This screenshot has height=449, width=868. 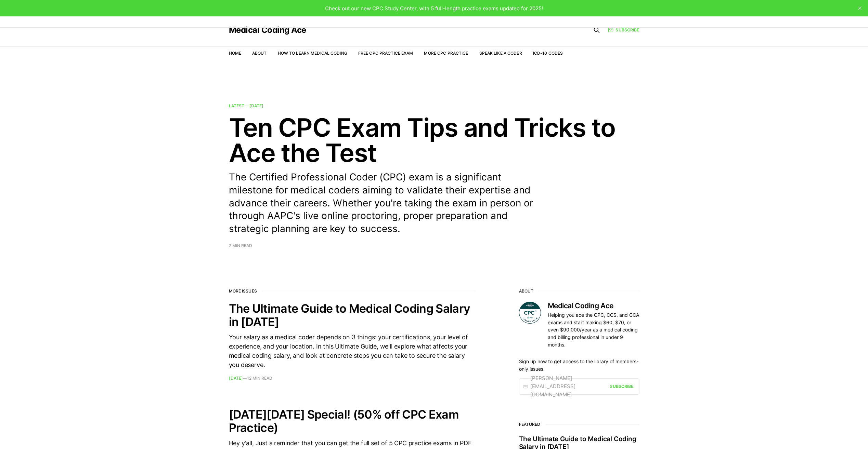 I want to click on span: 7 min read, so click(x=241, y=246).